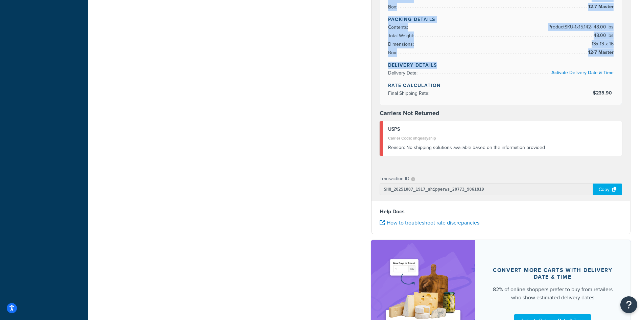 Image resolution: width=644 pixels, height=320 pixels. I want to click on span: Final Shipping Rate:, so click(409, 93).